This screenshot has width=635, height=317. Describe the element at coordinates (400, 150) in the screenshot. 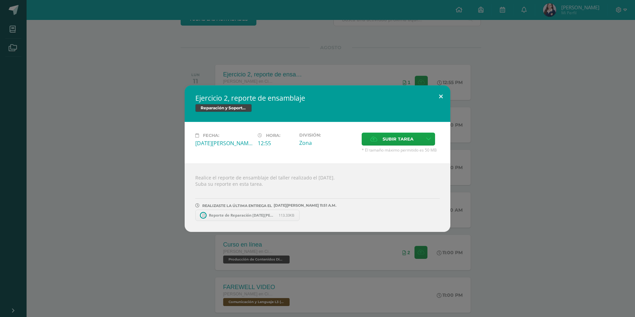

I see `span: * El tamaño máximo permitido es 50 MB` at that location.